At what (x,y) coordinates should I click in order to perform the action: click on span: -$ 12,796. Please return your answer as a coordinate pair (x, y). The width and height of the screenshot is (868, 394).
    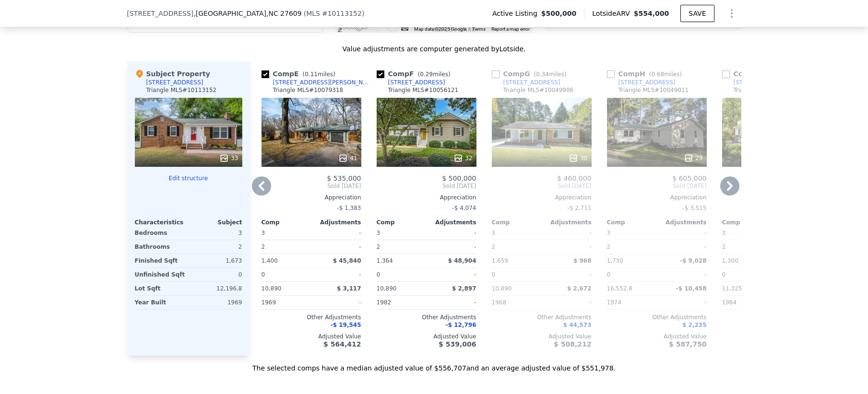
    Looking at the image, I should click on (461, 325).